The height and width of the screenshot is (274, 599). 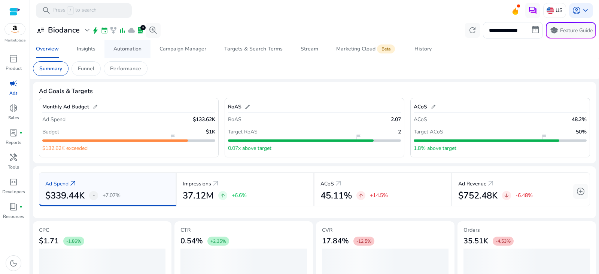 What do you see at coordinates (366, 49) in the screenshot?
I see `div: Marketing Cloud` at bounding box center [366, 49].